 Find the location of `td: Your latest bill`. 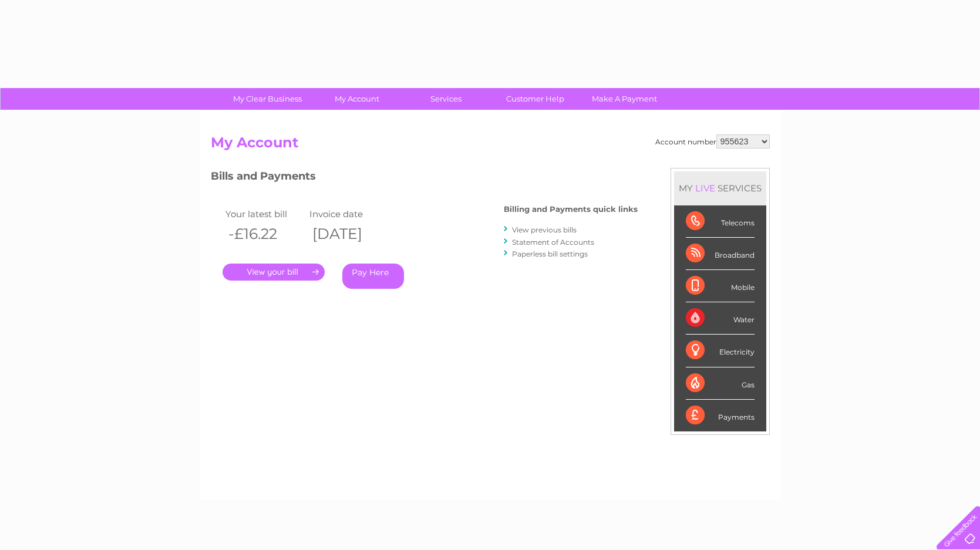

td: Your latest bill is located at coordinates (265, 214).